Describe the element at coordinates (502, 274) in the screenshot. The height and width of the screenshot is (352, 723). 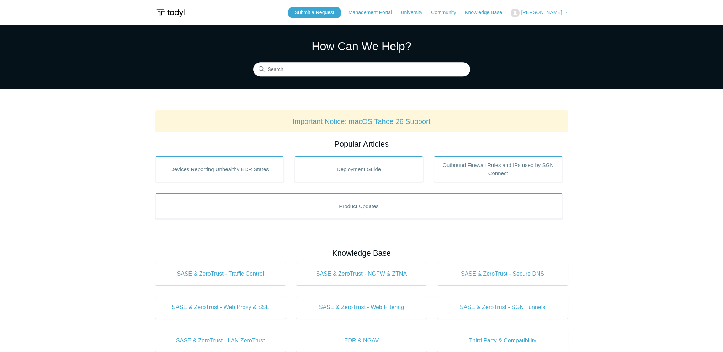
I see `span: SASE & ZeroTrust - Secure DNS` at that location.